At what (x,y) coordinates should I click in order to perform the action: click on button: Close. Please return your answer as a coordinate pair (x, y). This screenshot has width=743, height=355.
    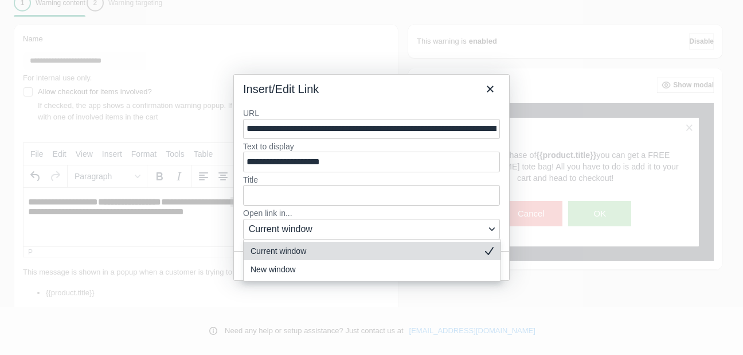
    Looking at the image, I should click on (490, 89).